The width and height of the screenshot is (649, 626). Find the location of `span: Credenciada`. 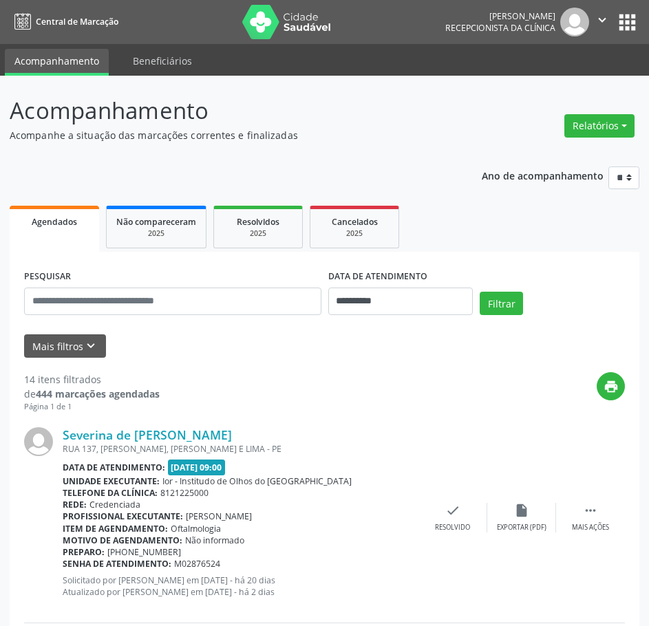

span: Credenciada is located at coordinates (115, 505).